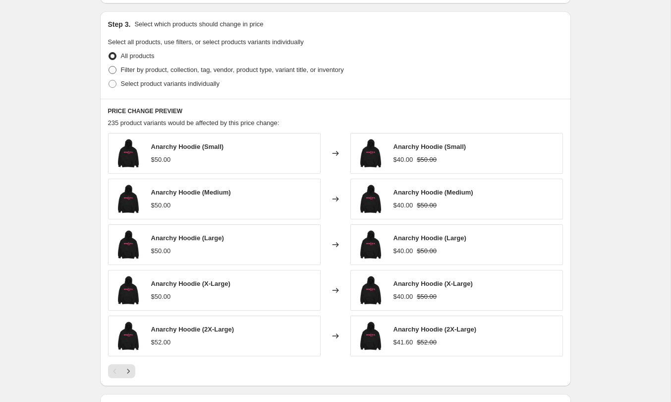 The image size is (671, 402). Describe the element at coordinates (138, 56) in the screenshot. I see `span: All products` at that location.